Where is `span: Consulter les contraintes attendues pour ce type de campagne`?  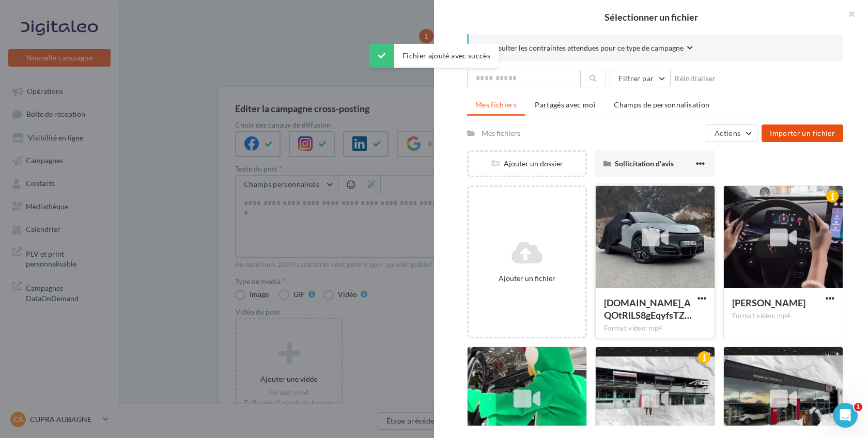
span: Consulter les contraintes attendues pour ce type de campagne is located at coordinates (585, 48).